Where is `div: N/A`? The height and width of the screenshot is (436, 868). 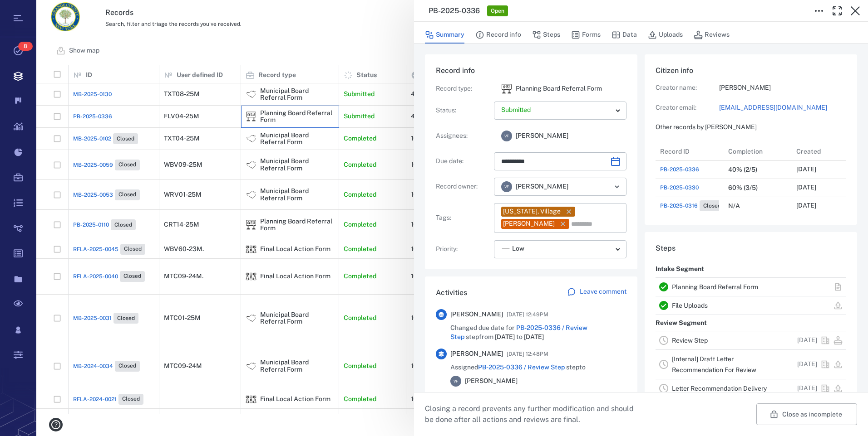
div: N/A is located at coordinates (734, 206).